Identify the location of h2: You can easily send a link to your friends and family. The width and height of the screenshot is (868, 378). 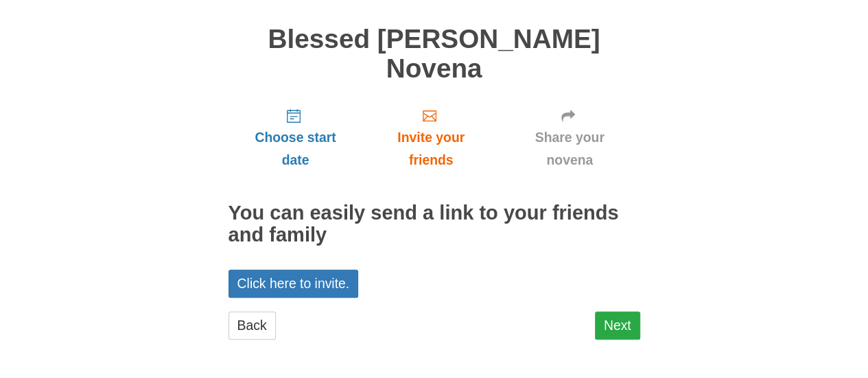
(434, 225).